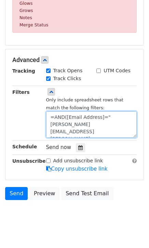 The image size is (149, 248). What do you see at coordinates (25, 146) in the screenshot?
I see `strong: Schedule` at bounding box center [25, 146].